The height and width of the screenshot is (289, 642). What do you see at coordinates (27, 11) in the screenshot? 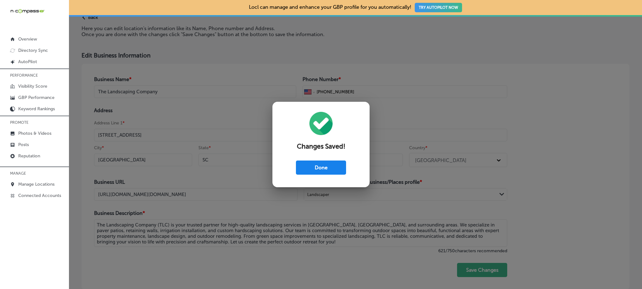
I see `img: 660ab0bf-5cc7-4cb8-ba1c-48b5ae0f18e60NCTV_CLogo_TV_Black_-500x88.png` at bounding box center [27, 11].